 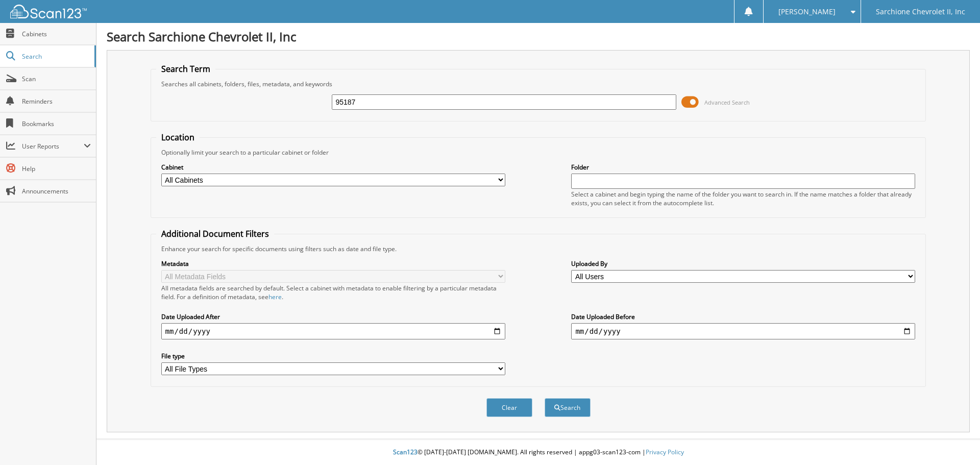 I want to click on input: end, so click(x=743, y=332).